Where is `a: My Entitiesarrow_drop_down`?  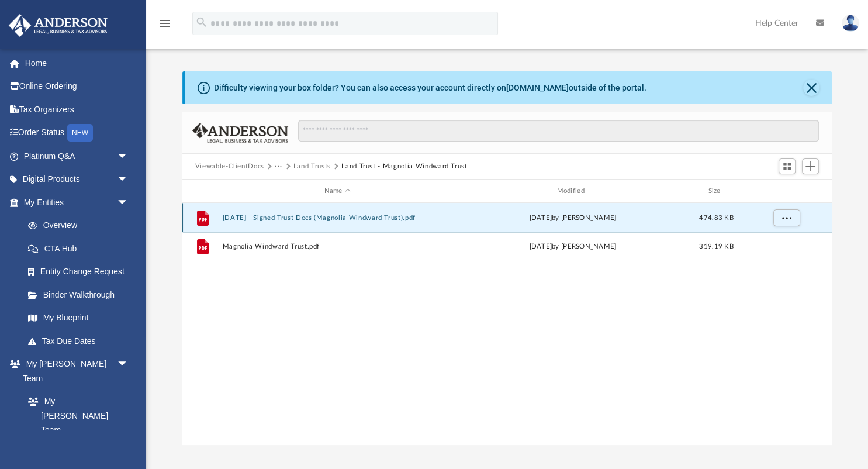
a: My Entitiesarrow_drop_down is located at coordinates (77, 203).